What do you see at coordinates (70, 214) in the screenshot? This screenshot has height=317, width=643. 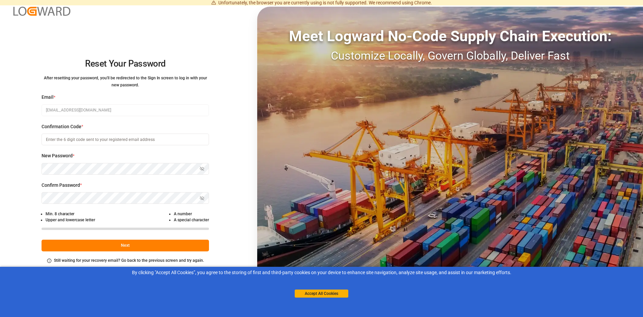 I see `li: Min. 8 character` at bounding box center [70, 214].